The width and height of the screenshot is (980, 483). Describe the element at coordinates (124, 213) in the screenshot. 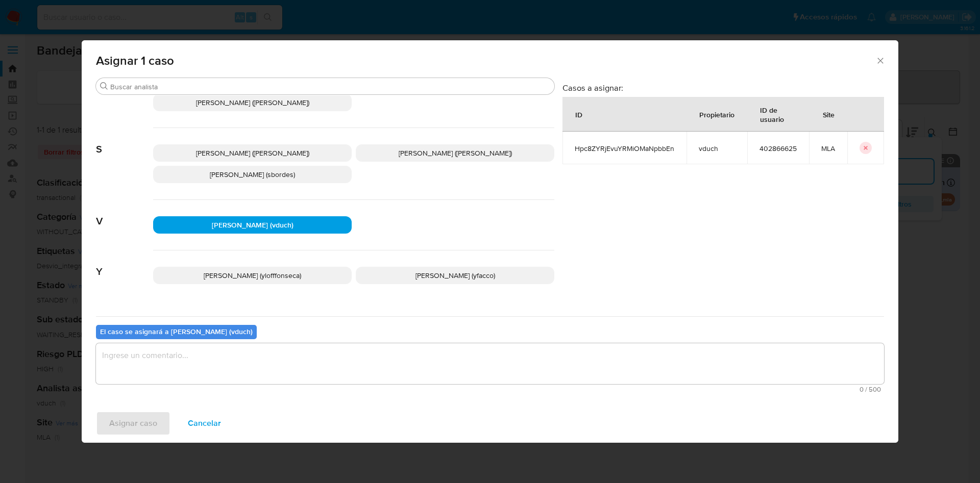

I see `span: V` at that location.